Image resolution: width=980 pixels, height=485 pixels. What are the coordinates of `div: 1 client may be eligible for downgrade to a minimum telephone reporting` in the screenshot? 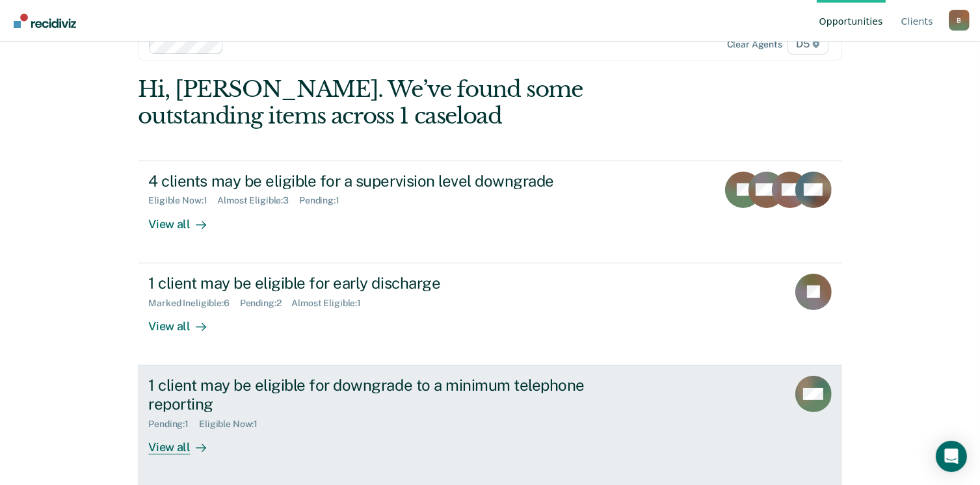 It's located at (377, 394).